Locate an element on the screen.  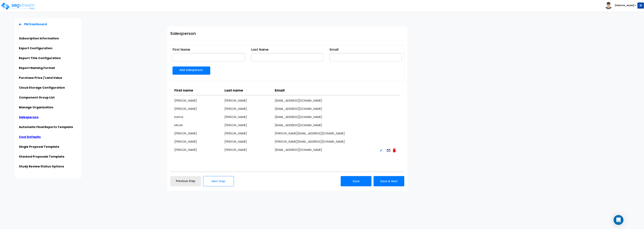
div: Micah is located at coordinates (199, 125).